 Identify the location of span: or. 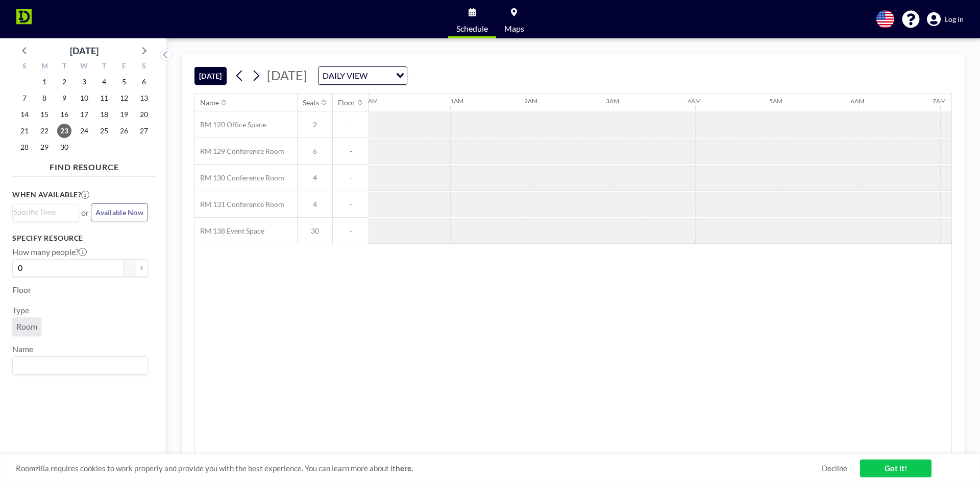
(84, 212).